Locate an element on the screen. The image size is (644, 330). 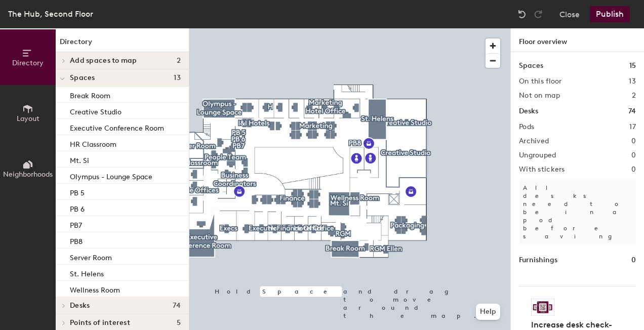
h2: Ungrouped is located at coordinates (538, 155).